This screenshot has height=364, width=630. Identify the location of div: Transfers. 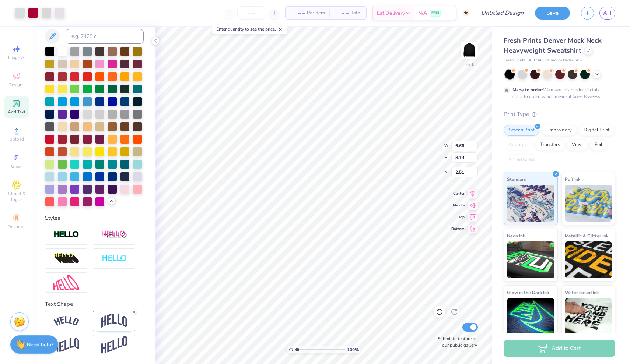
(550, 145).